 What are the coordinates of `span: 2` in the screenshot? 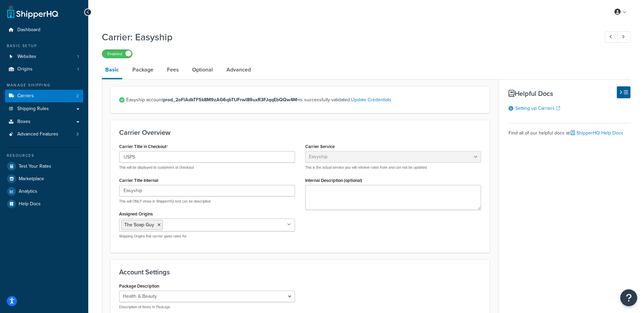 It's located at (77, 96).